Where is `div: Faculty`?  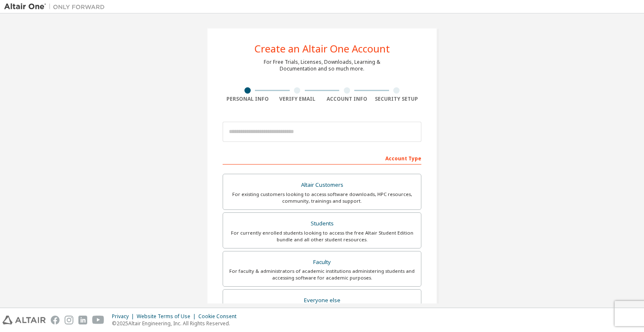
div: Faculty is located at coordinates (322, 262).